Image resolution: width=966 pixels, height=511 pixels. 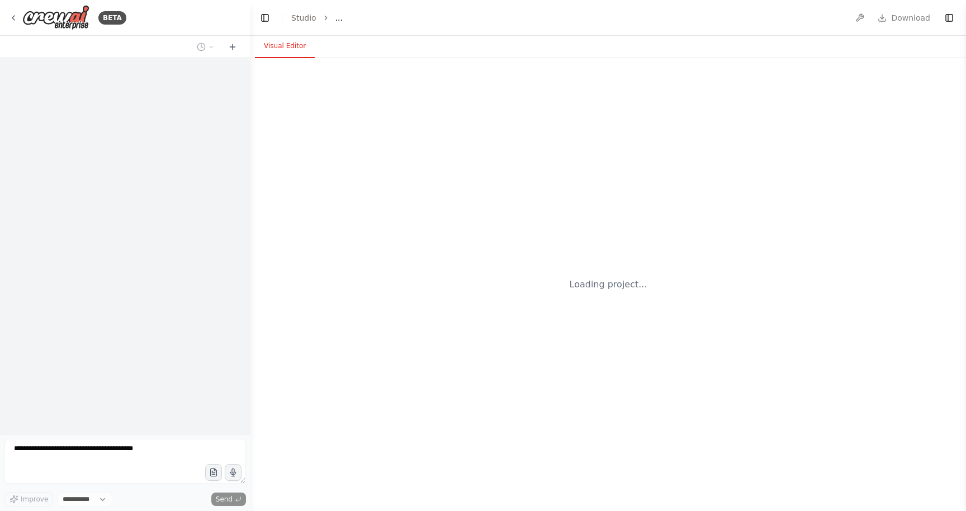 What do you see at coordinates (265, 18) in the screenshot?
I see `button: Hide left sidebar` at bounding box center [265, 18].